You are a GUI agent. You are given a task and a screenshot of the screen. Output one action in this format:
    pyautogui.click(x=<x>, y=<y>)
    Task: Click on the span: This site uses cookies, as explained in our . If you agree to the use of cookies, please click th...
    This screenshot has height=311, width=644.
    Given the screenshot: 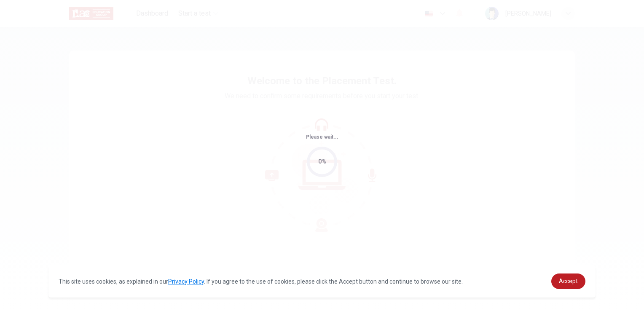 What is the action you would take?
    pyautogui.click(x=260, y=281)
    